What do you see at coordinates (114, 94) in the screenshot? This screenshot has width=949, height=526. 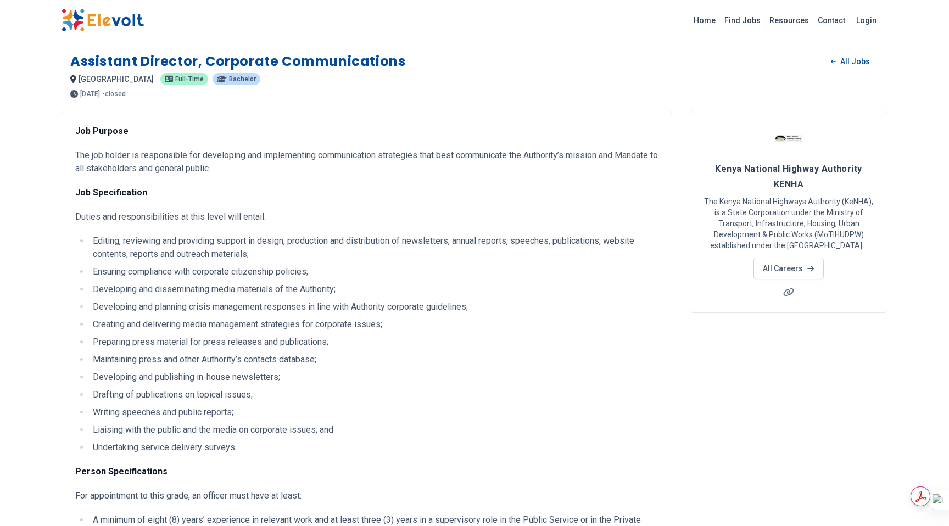 I see `p: - closed` at bounding box center [114, 94].